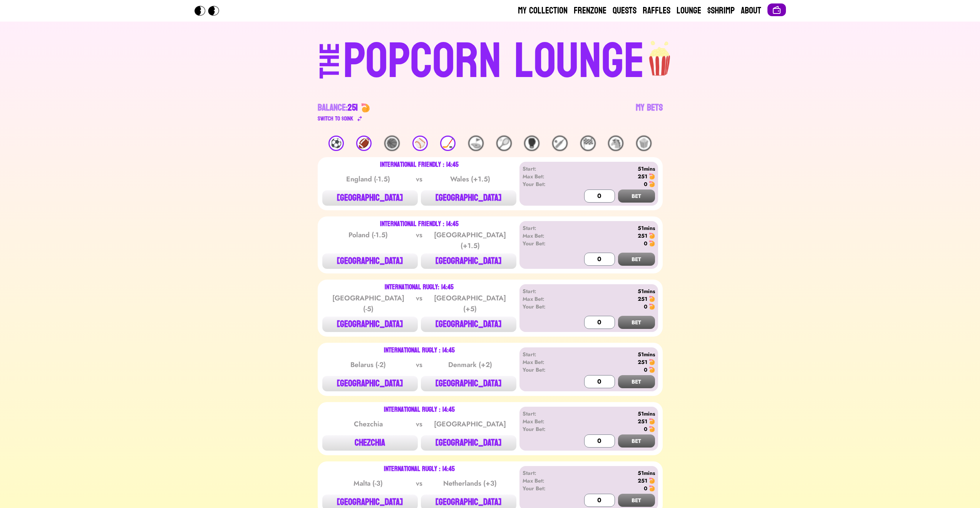 This screenshot has height=508, width=980. What do you see at coordinates (494, 62) in the screenshot?
I see `div: POPCORN LOUNGE` at bounding box center [494, 62].